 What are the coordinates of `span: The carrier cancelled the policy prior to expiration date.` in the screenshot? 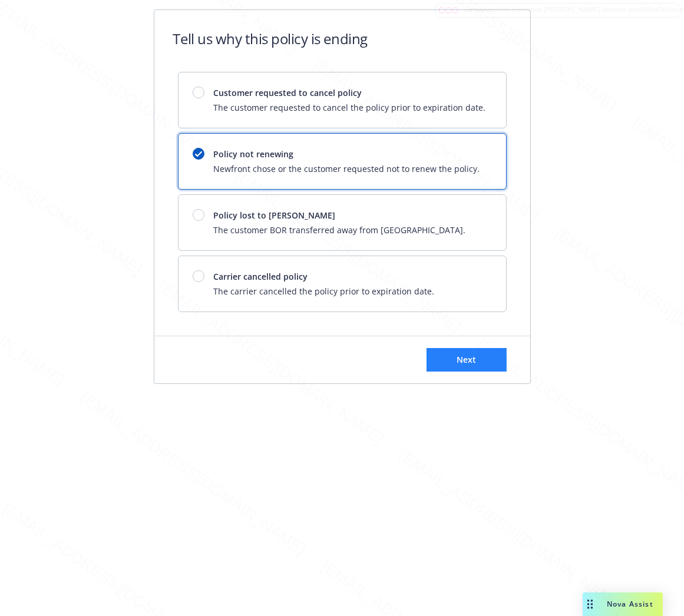 It's located at (324, 291).